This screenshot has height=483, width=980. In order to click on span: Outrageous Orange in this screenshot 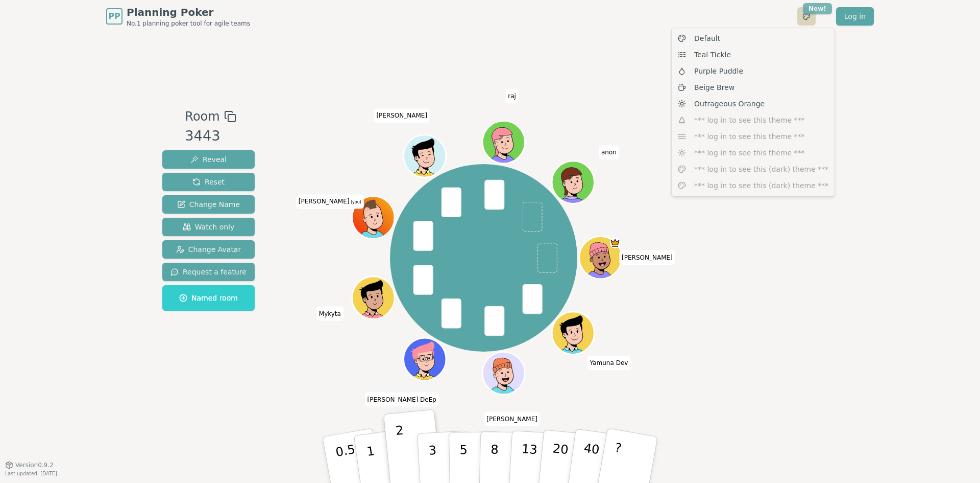, I will do `click(730, 104)`.